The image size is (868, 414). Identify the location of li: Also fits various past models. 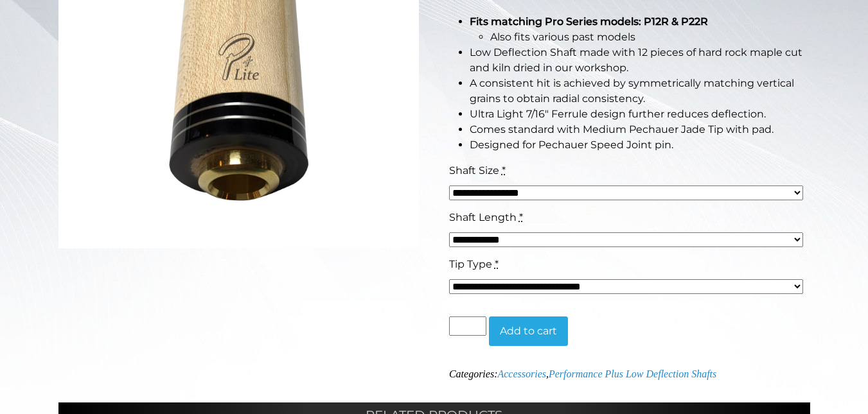
(651, 37).